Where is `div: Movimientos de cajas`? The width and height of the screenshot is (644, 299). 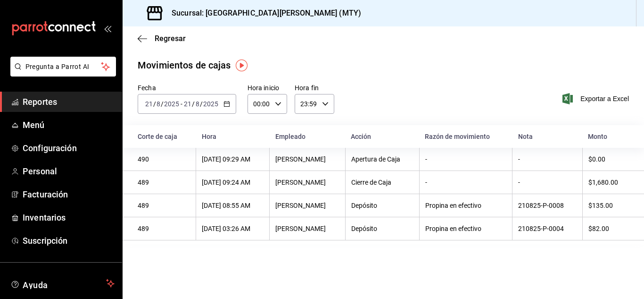 div: Movimientos de cajas is located at coordinates (184, 65).